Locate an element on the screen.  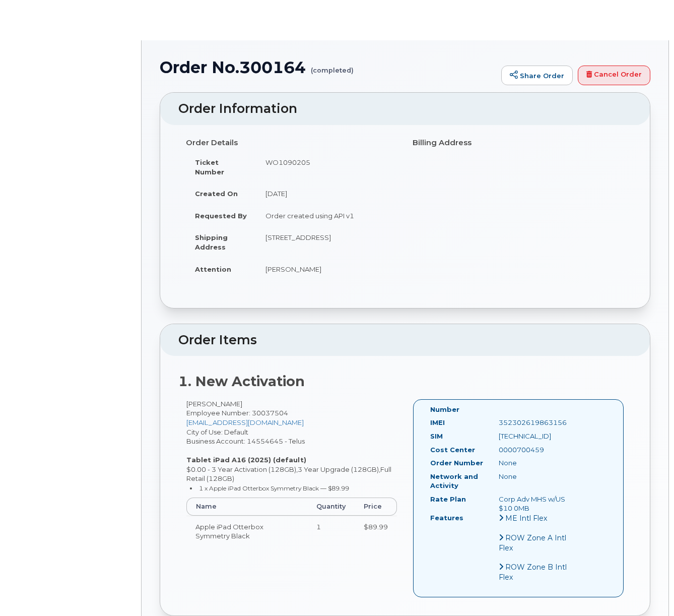
td: 1 is located at coordinates (331, 531).